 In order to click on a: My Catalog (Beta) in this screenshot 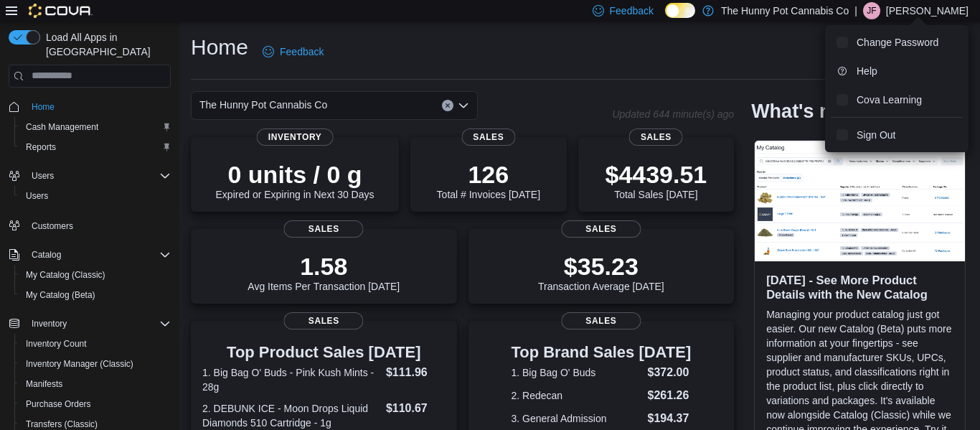, I will do `click(60, 295)`.